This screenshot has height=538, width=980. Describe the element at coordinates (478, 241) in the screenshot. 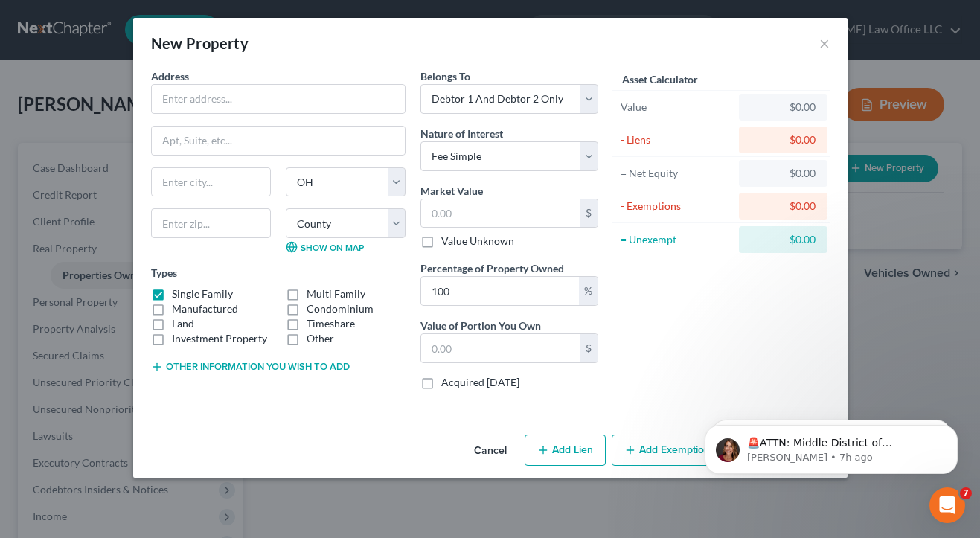

I see `label: Value Unknown` at that location.